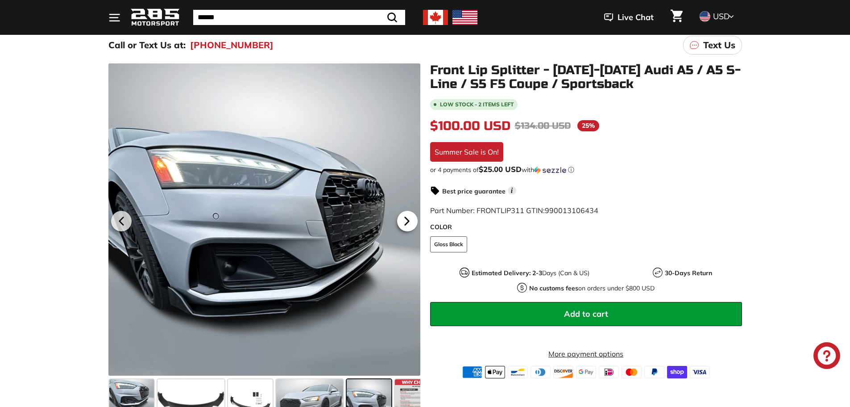 This screenshot has width=850, height=407. I want to click on div: or 4 payments of with, so click(586, 170).